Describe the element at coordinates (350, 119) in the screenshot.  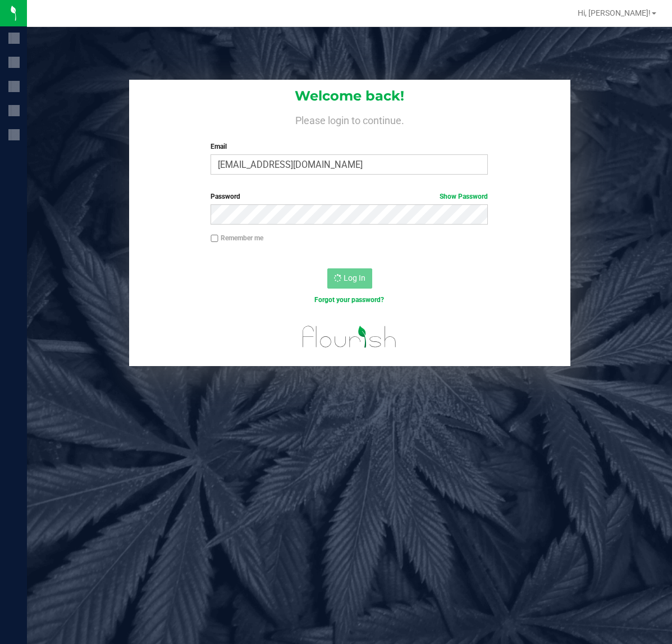
I see `h4: Please login to continue.` at that location.